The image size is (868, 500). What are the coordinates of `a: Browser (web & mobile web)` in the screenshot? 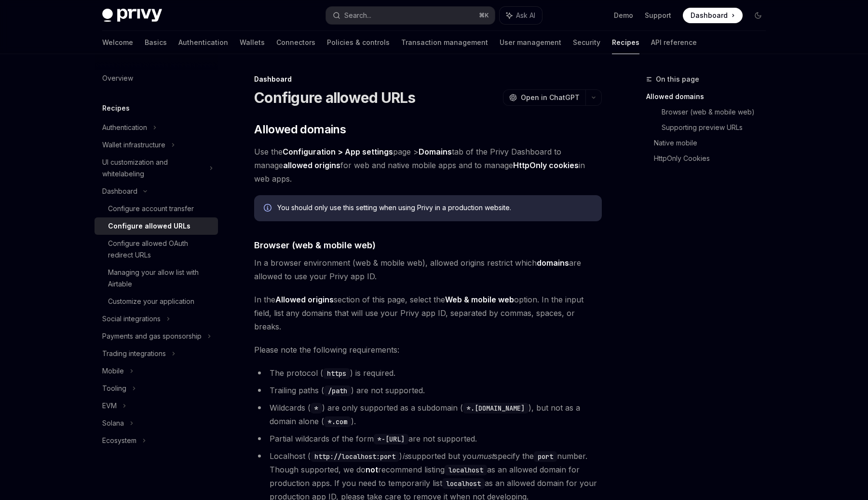 It's located at (718, 112).